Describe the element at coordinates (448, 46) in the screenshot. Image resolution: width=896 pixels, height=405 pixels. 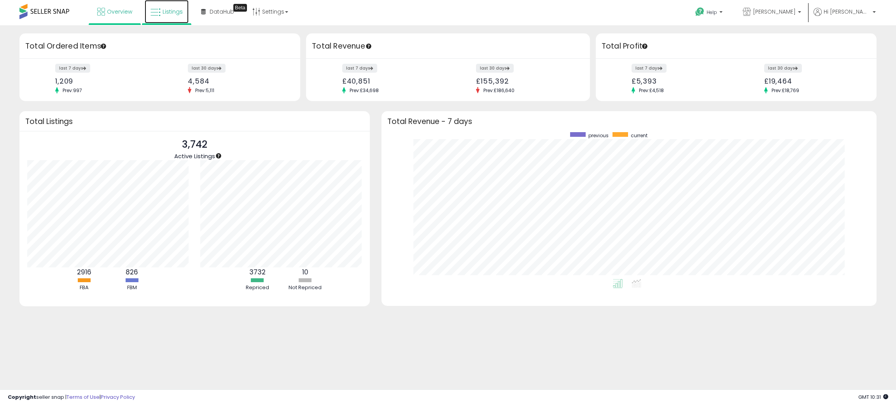
I see `h3: Total Revenue` at that location.